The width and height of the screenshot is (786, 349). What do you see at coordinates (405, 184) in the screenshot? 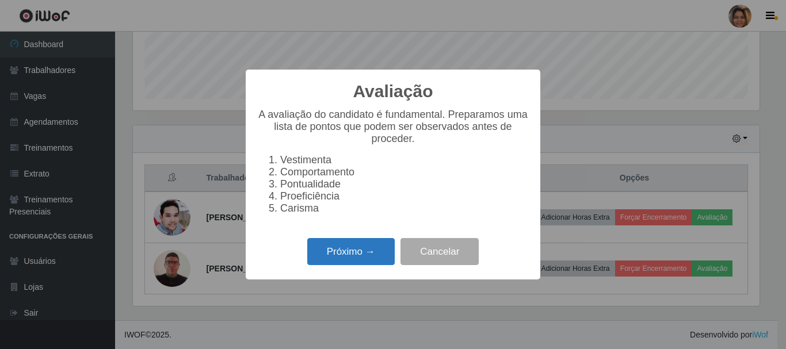
I see `li: Pontualidade` at bounding box center [405, 184].